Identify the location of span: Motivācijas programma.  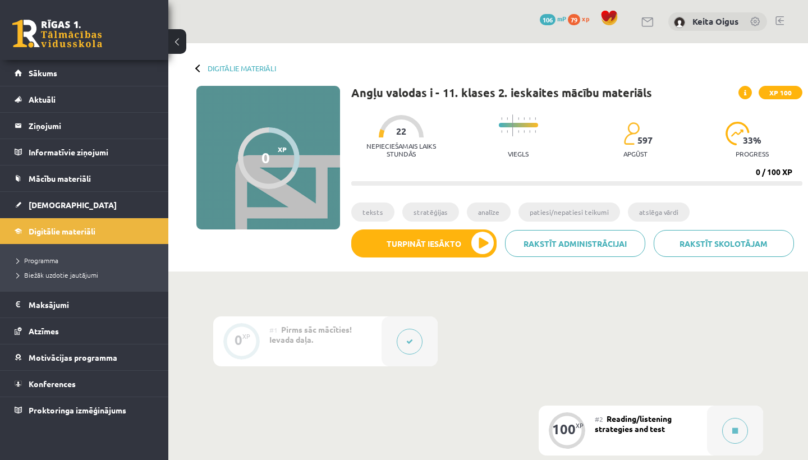
(73, 357).